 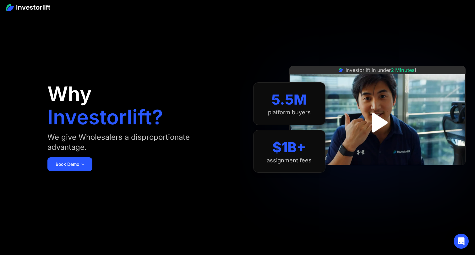 I want to click on h1: Investorlift?, so click(x=105, y=117).